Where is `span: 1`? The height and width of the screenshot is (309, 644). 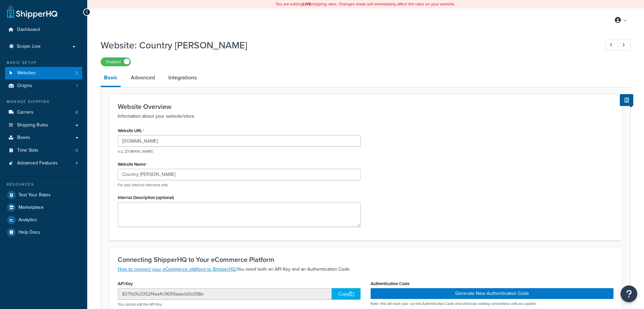 span: 1 is located at coordinates (78, 86).